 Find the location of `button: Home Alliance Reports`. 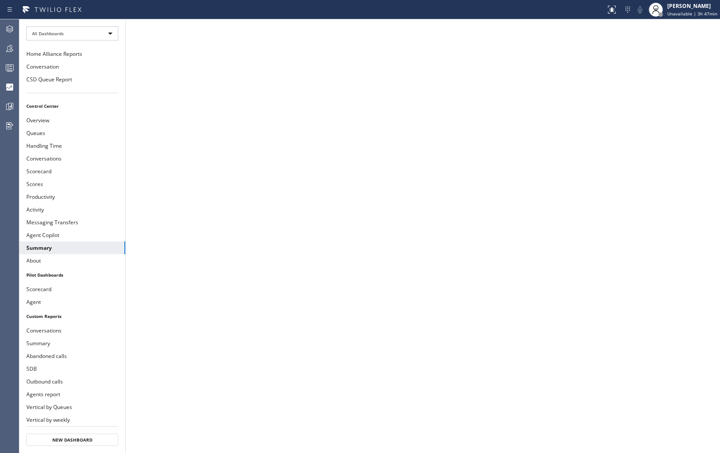

button: Home Alliance Reports is located at coordinates (72, 54).